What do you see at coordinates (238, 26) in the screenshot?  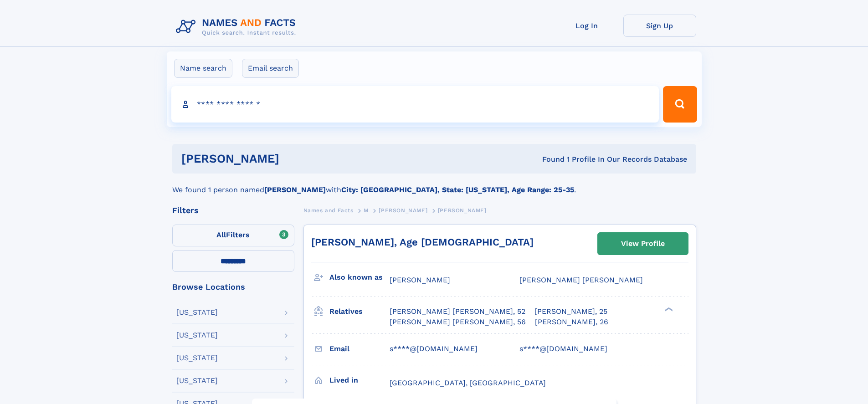 I see `img: Logo Names and Facts` at bounding box center [238, 26].